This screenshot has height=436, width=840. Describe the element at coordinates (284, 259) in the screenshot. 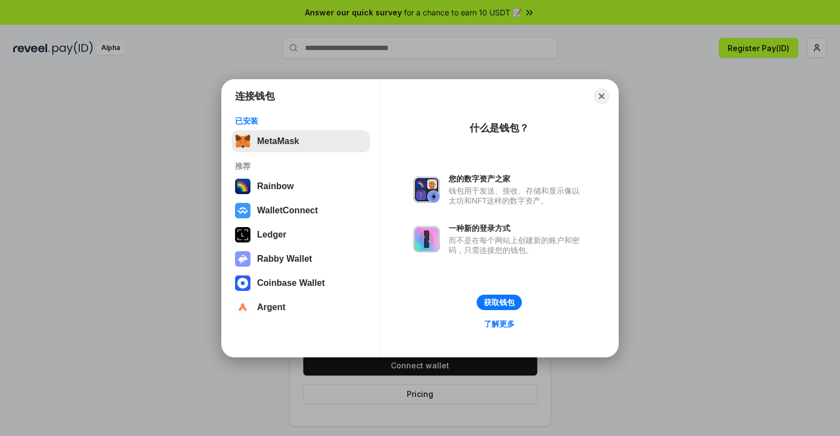

I see `div: Rabby Wallet` at that location.